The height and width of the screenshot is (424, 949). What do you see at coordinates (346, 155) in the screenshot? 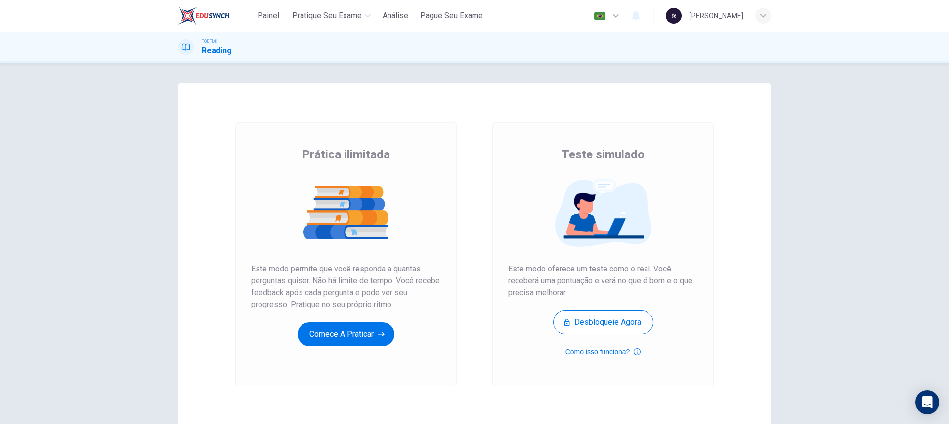
I see `span: Prática ilimitada` at bounding box center [346, 155].